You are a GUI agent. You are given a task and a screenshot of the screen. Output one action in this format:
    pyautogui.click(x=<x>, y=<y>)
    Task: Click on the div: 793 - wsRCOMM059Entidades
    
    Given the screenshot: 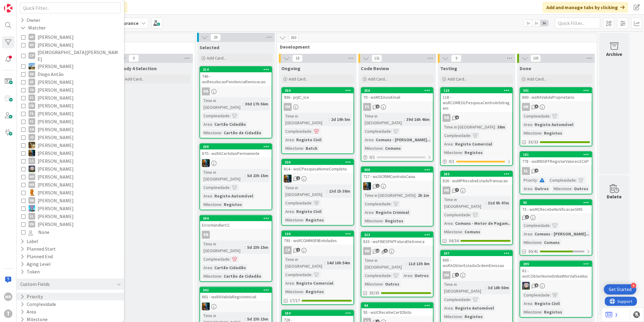 What is the action you would take?
    pyautogui.click(x=318, y=240)
    